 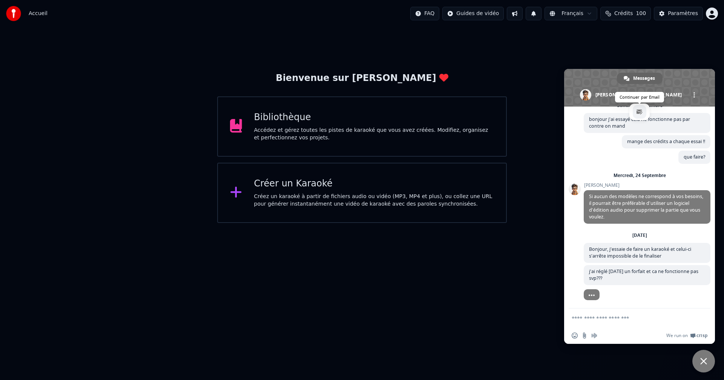 I want to click on img: youka, so click(x=14, y=14).